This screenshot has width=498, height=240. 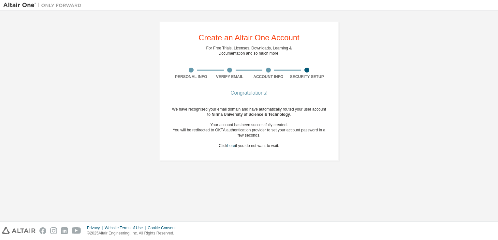 What do you see at coordinates (53, 231) in the screenshot?
I see `img: instagram.svg` at bounding box center [53, 231].